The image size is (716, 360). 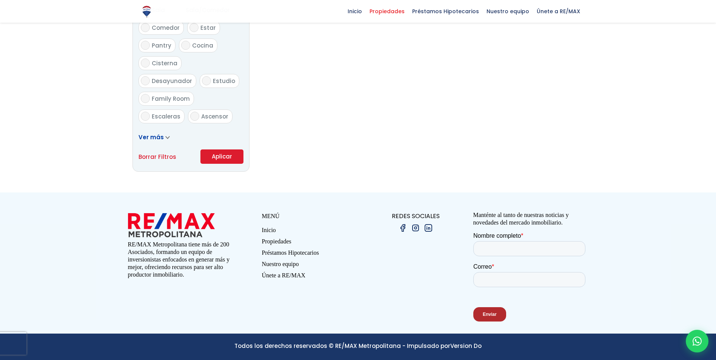 What do you see at coordinates (171, 98) in the screenshot?
I see `span: Family Room` at bounding box center [171, 98].